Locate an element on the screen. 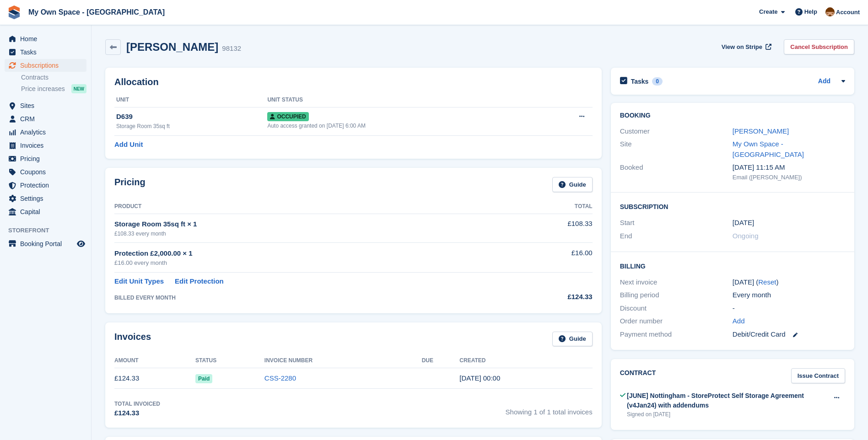 The width and height of the screenshot is (868, 440). div: Customer is located at coordinates (676, 131).